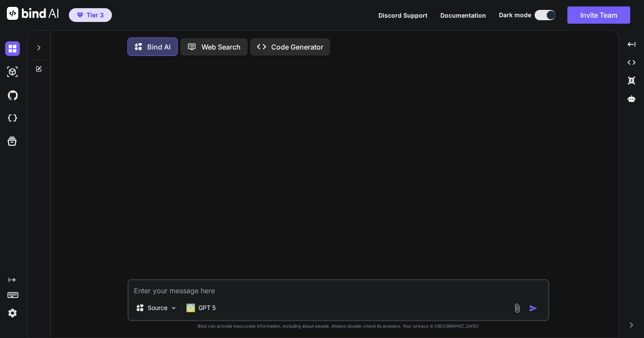 The height and width of the screenshot is (338, 644). What do you see at coordinates (95, 15) in the screenshot?
I see `span: Tier 3` at bounding box center [95, 15].